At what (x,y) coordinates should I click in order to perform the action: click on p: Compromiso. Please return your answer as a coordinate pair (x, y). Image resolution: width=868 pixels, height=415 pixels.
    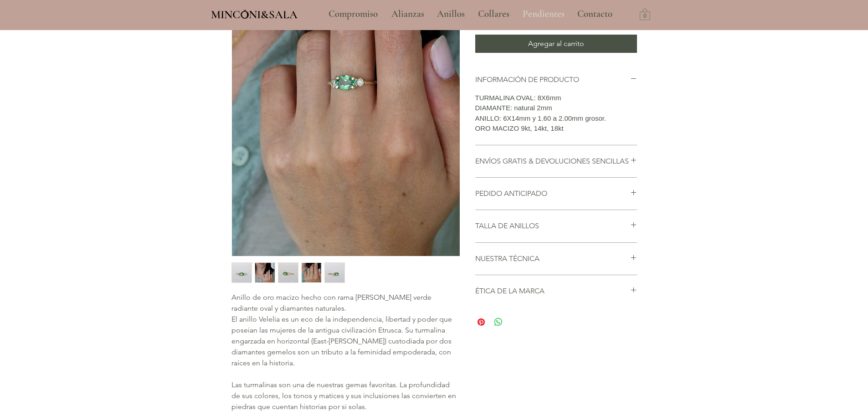
    Looking at the image, I should click on (353, 14).